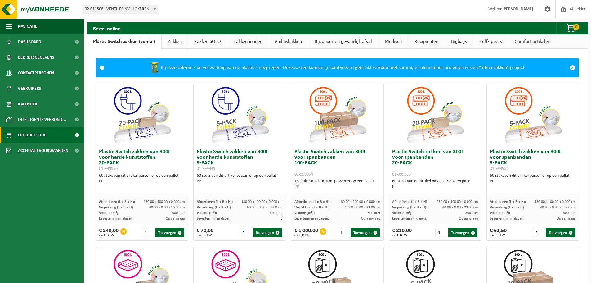  I want to click on span: 01-999952, so click(499, 169).